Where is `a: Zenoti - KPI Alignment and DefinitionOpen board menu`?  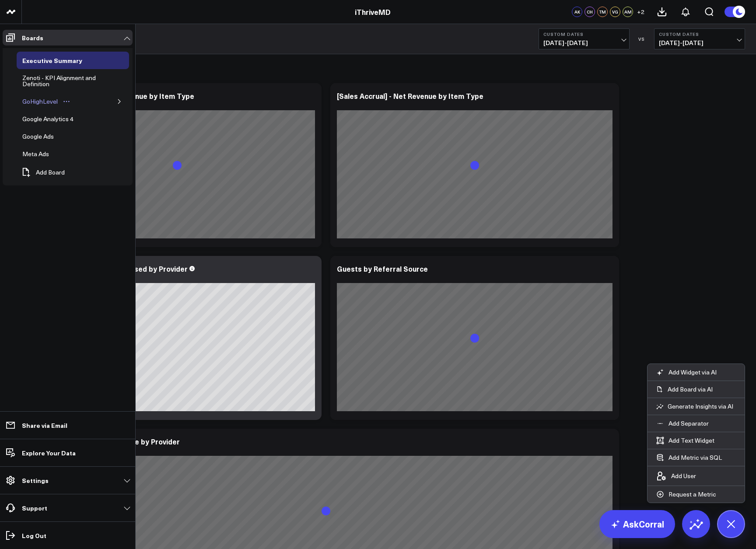 a: Zenoti - KPI Alignment and DefinitionOpen board menu is located at coordinates (70, 81).